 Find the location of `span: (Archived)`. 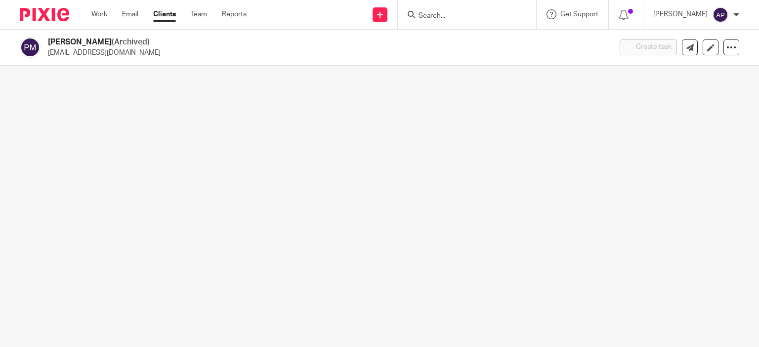

span: (Archived) is located at coordinates (130, 42).